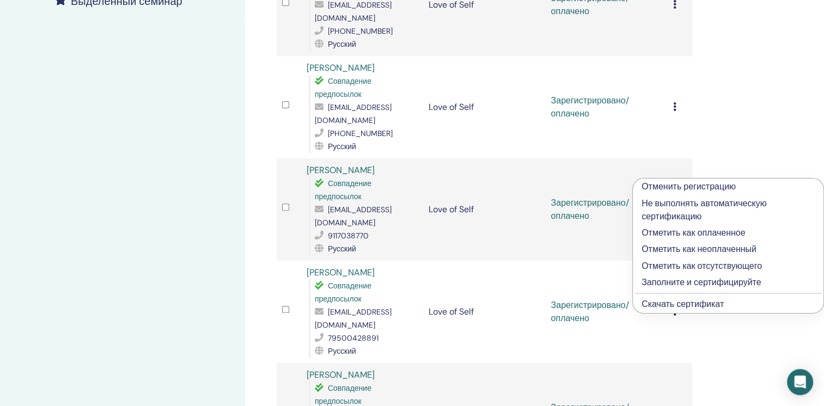 This screenshot has width=824, height=406. Describe the element at coordinates (800, 382) in the screenshot. I see `div: Open Intercom Messenger` at that location.